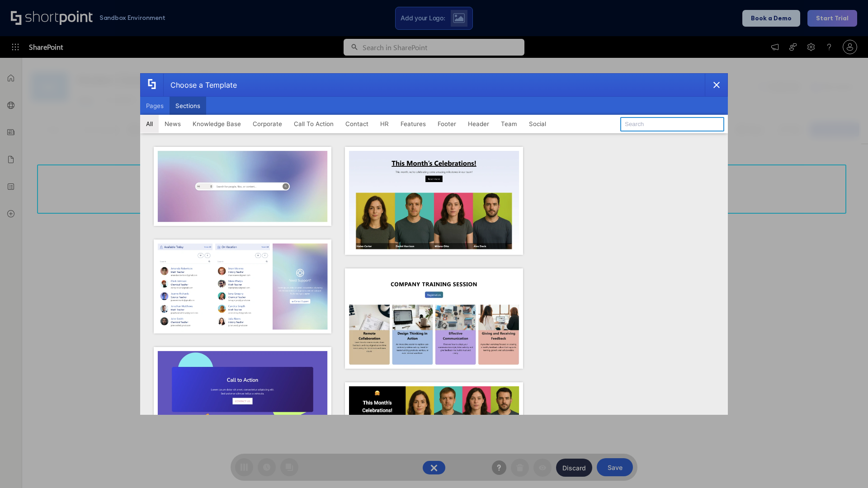  Describe the element at coordinates (314, 124) in the screenshot. I see `button: Call To Action` at that location.